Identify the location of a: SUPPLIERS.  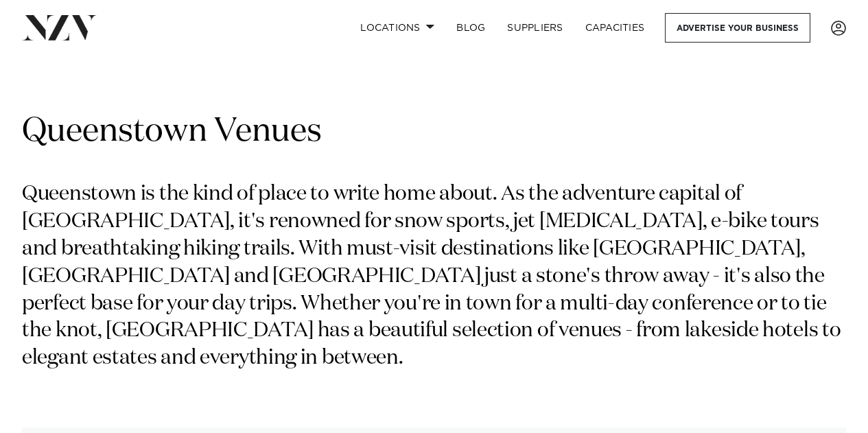
(535, 27).